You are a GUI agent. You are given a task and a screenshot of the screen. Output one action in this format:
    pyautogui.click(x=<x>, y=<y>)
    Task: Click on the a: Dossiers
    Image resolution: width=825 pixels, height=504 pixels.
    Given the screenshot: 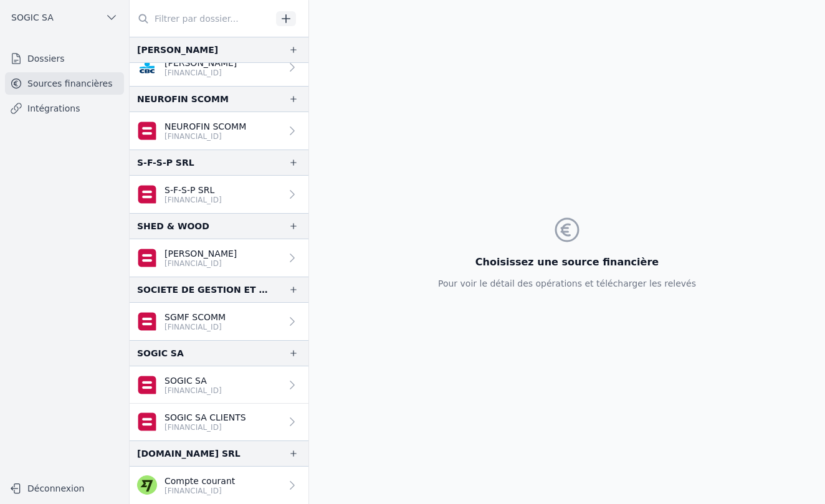 What is the action you would take?
    pyautogui.click(x=64, y=59)
    